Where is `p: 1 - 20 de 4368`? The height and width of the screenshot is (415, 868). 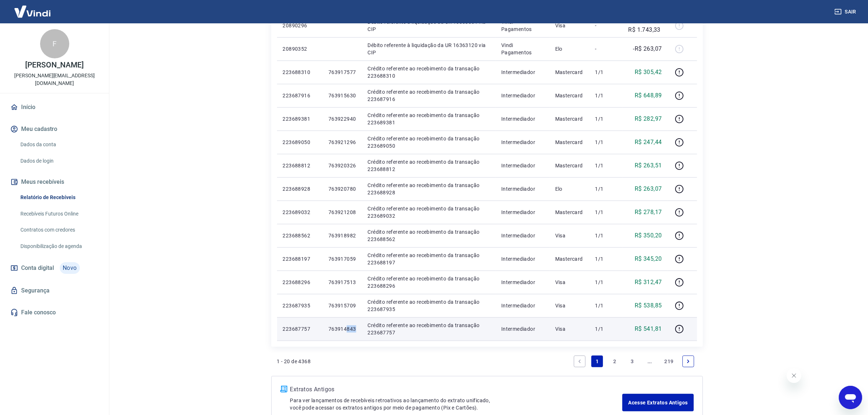
p: 1 - 20 de 4368 is located at coordinates (293, 361).